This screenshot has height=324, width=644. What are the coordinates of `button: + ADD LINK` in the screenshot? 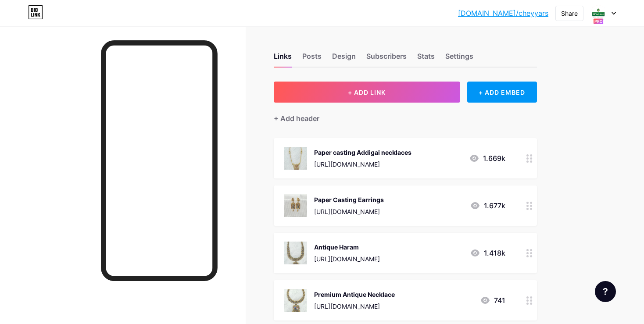 It's located at (367, 92).